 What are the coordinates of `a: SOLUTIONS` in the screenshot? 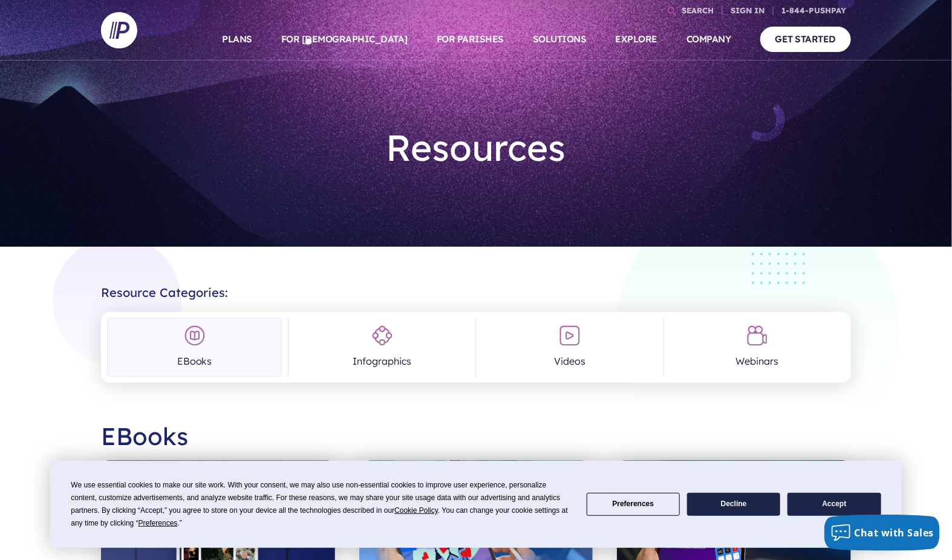 It's located at (559, 39).